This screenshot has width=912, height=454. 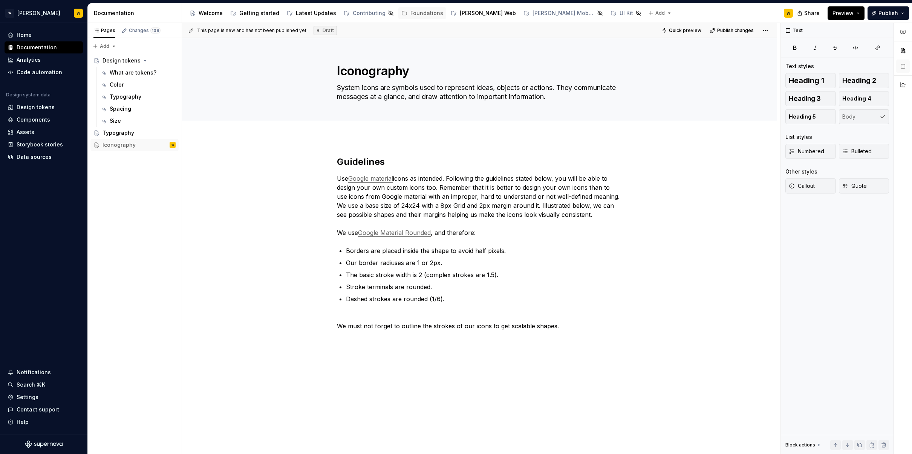 I want to click on div: Page tree, so click(x=135, y=103).